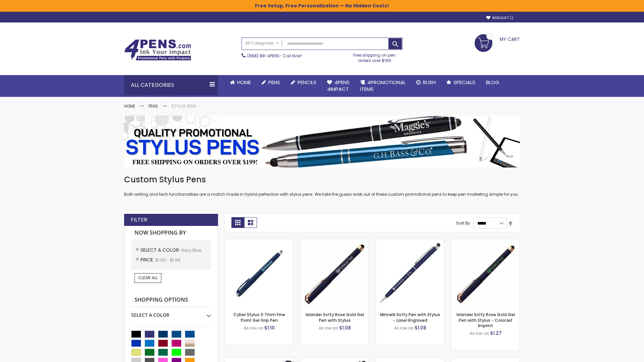 The height and width of the screenshot is (362, 644). What do you see at coordinates (322, 186) in the screenshot?
I see `div: Both writing and tech functionalities are a match made in hybrid perfection with stylus pens. We ...` at bounding box center [322, 186].